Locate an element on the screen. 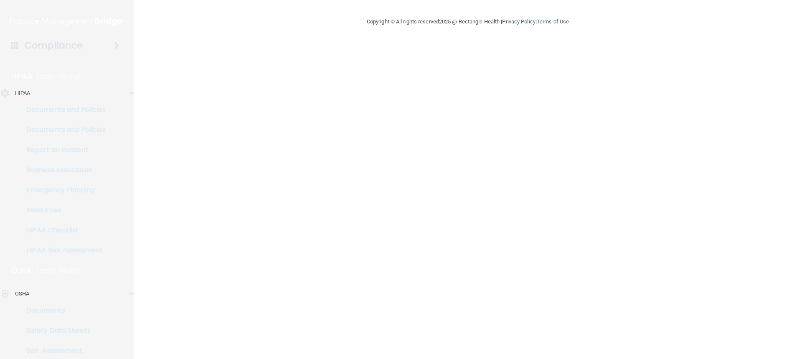 Image resolution: width=802 pixels, height=359 pixels. p: Emergency Planning is located at coordinates (62, 190).